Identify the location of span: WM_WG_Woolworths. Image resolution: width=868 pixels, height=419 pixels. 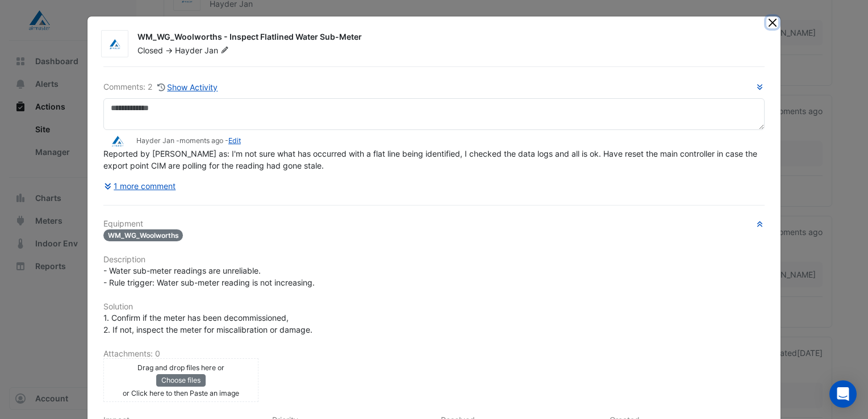
(143, 235).